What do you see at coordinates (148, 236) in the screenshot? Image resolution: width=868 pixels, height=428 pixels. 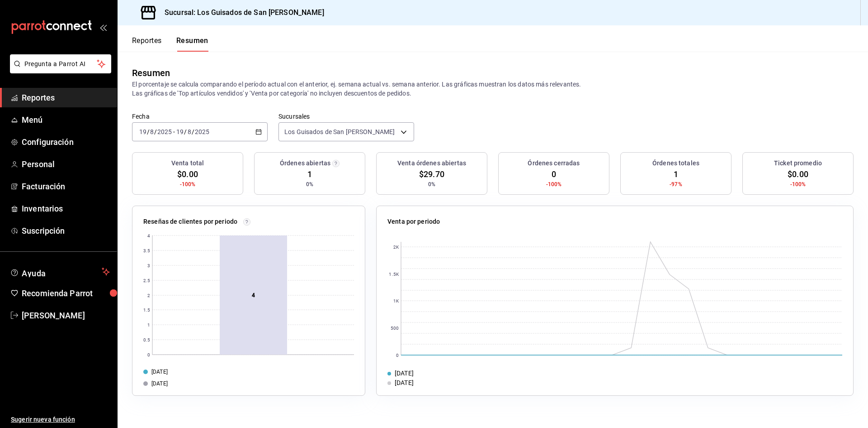 I see `text: 4` at bounding box center [148, 236].